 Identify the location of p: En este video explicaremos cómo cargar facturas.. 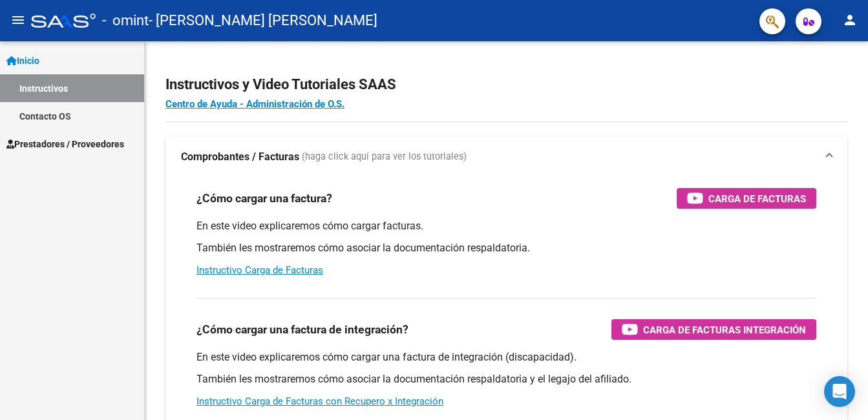
(506, 226).